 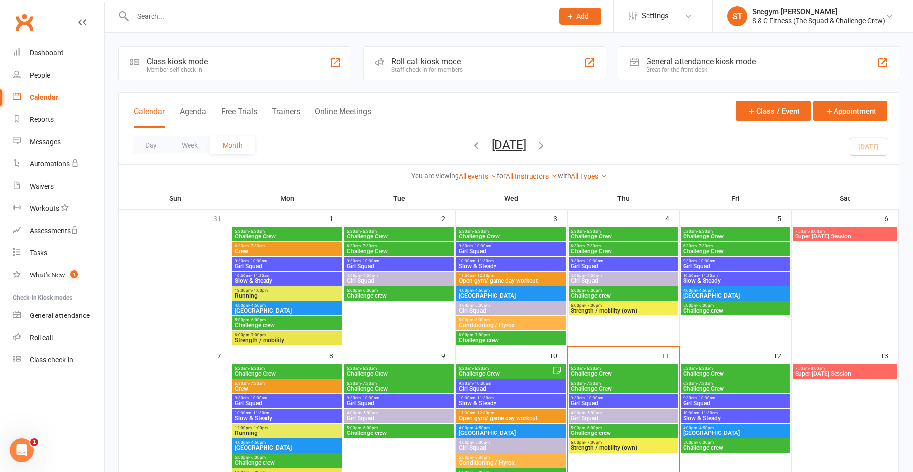 I want to click on a: Calendar, so click(x=58, y=97).